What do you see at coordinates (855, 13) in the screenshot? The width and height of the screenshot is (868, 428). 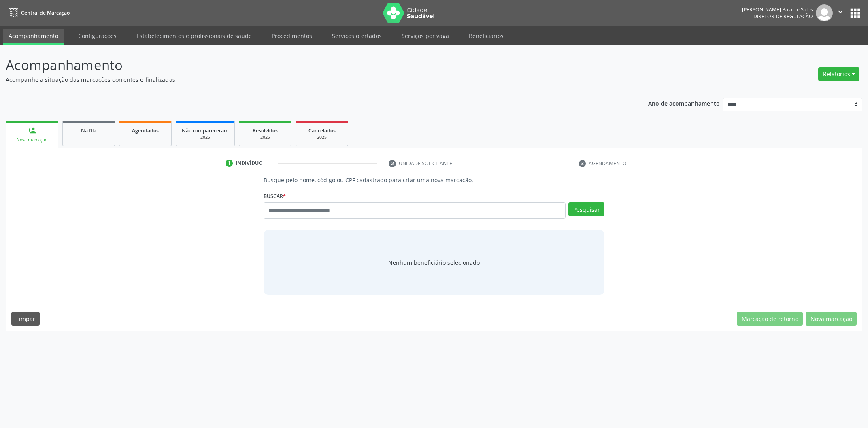 I see `button: apps` at bounding box center [855, 13].